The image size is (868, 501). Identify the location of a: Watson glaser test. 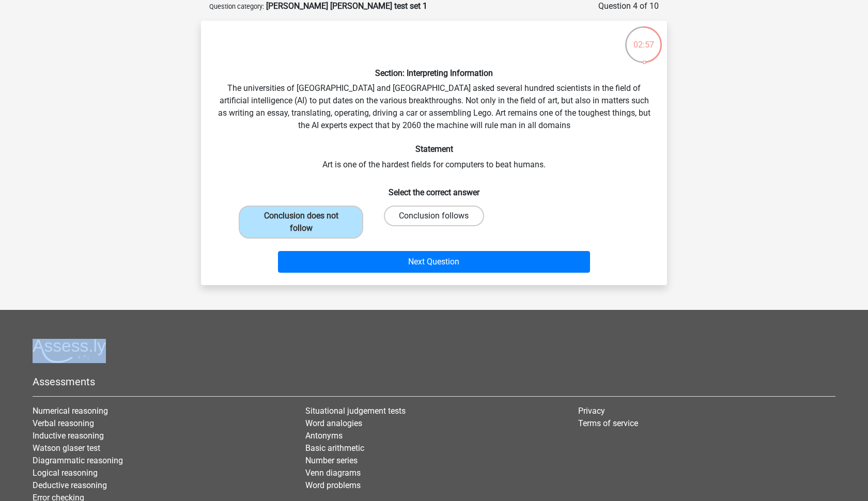
(66, 448).